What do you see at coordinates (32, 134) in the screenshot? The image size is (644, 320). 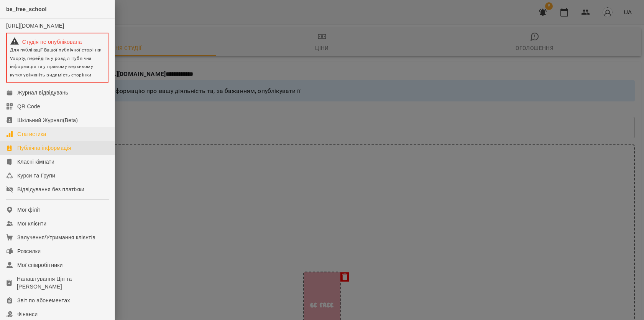 I see `div: Статистика` at bounding box center [32, 134].